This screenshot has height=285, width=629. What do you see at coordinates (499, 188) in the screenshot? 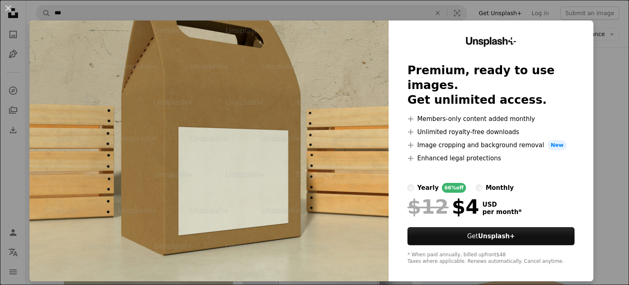
I see `div: monthly` at bounding box center [499, 188].